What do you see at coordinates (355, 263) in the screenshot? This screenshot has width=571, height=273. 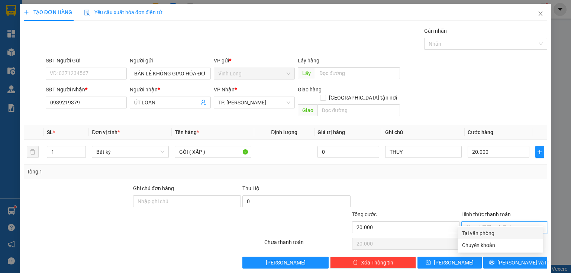 I see `span: delete` at bounding box center [355, 263].